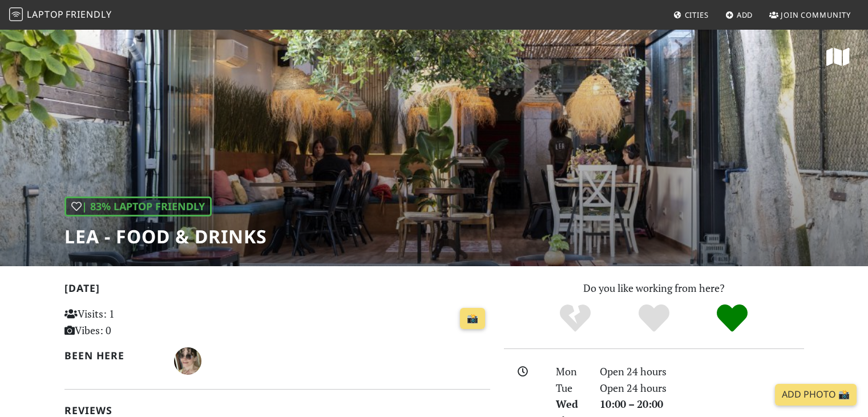 The image size is (868, 417). I want to click on div: Yes, so click(654, 318).